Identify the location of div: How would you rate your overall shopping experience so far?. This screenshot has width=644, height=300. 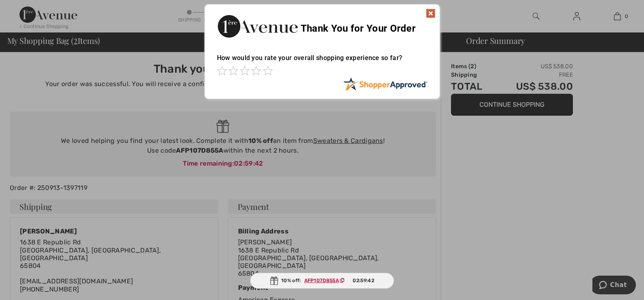
(322, 61).